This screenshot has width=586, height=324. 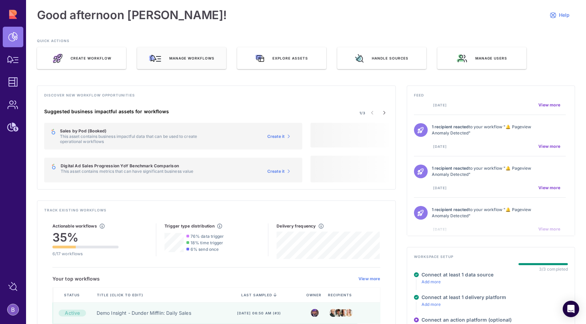 I want to click on h4: Workspace setup, so click(x=491, y=259).